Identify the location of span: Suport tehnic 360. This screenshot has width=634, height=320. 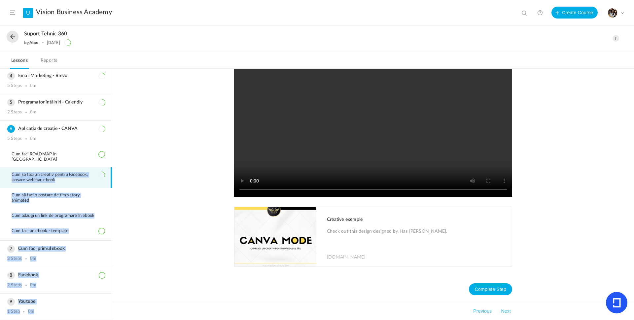
(46, 34).